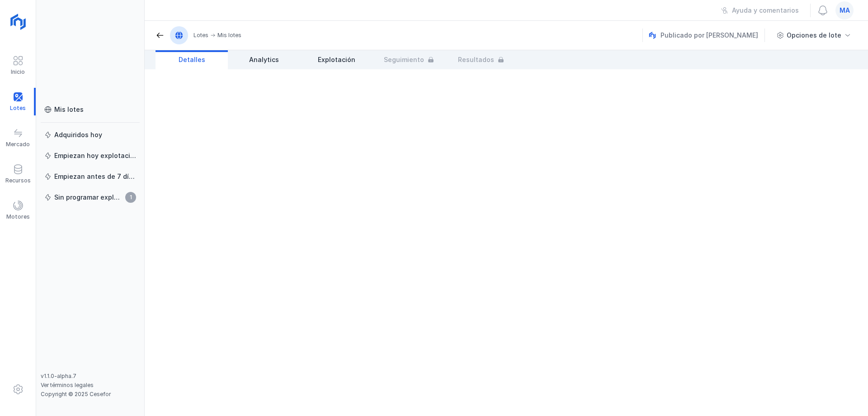  What do you see at coordinates (760, 10) in the screenshot?
I see `button: Ayuda y comentarios` at bounding box center [760, 10].